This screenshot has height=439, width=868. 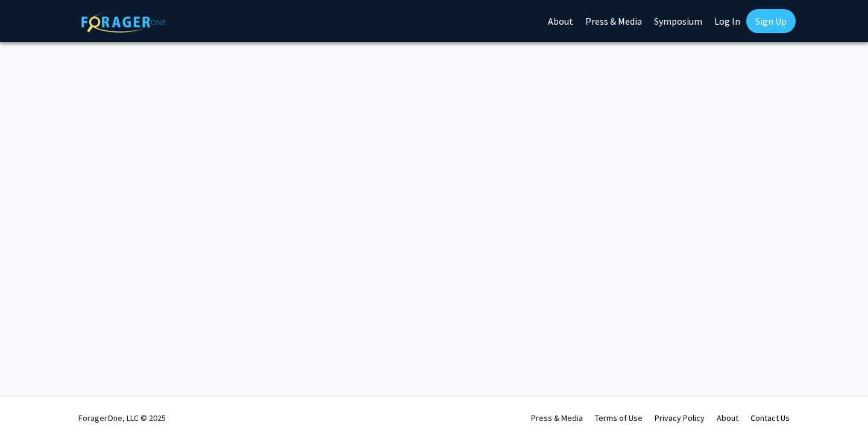 I want to click on a: Terms of Use, so click(x=619, y=418).